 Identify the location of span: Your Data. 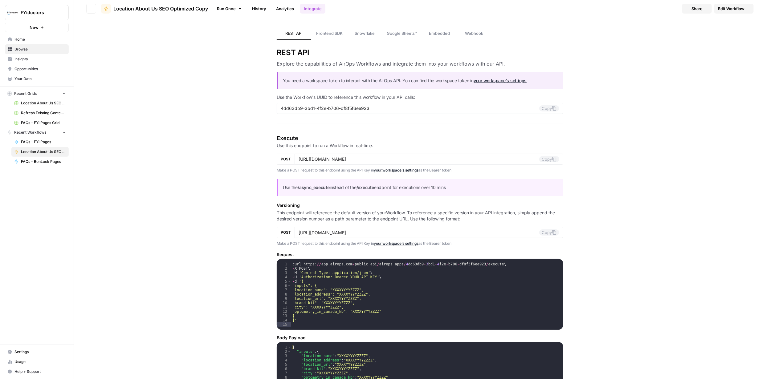
(40, 79).